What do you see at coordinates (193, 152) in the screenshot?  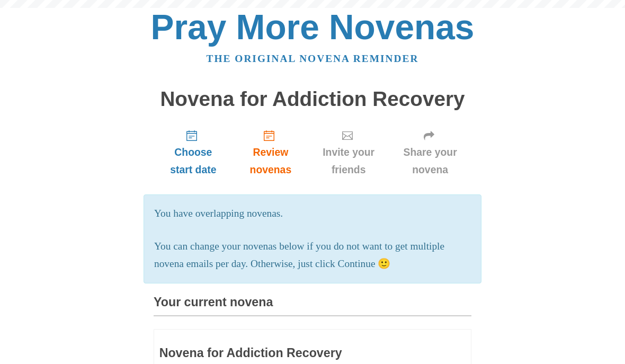 I see `a: Choose start date` at bounding box center [193, 152].